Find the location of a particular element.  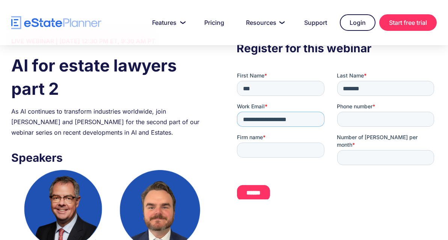

h3: Register for this webinar is located at coordinates (337, 48).